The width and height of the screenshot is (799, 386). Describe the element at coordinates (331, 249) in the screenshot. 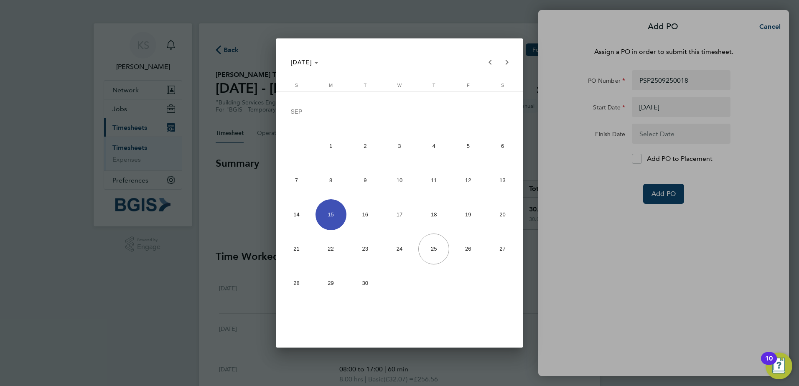

I see `span: 22` at that location.